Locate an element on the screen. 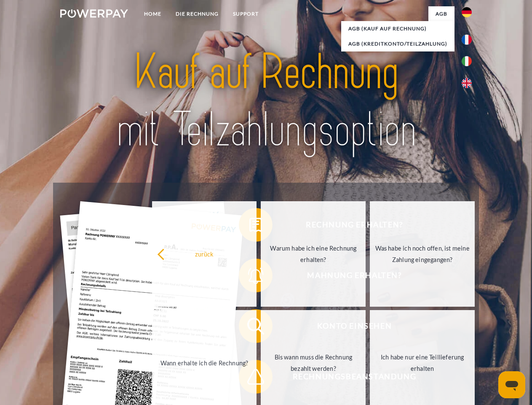  img: it is located at coordinates (467, 61).